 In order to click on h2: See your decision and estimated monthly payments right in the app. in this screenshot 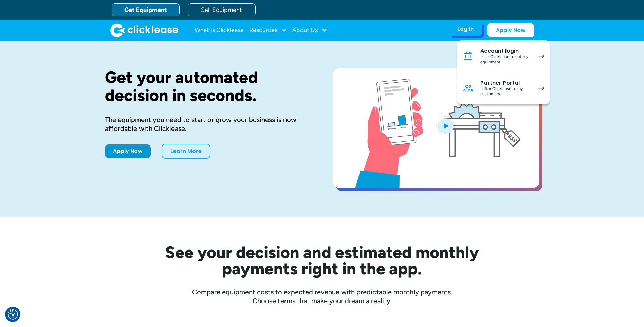, I will do `click(322, 261)`.